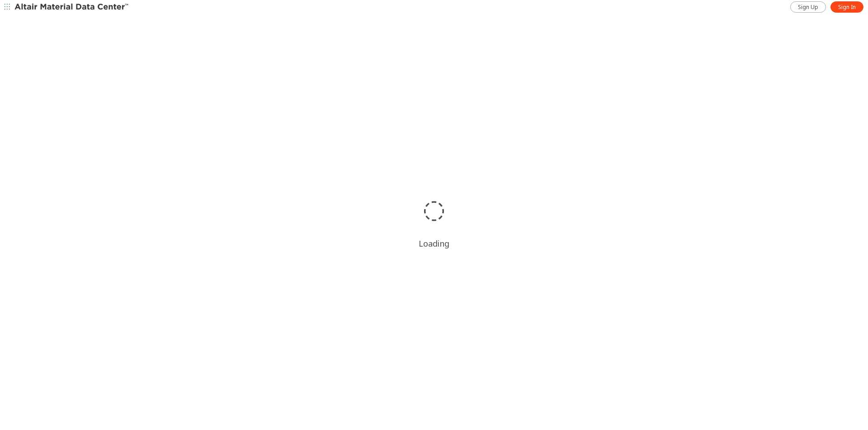 This screenshot has height=430, width=868. Describe the element at coordinates (846, 7) in the screenshot. I see `span: Sign In` at that location.